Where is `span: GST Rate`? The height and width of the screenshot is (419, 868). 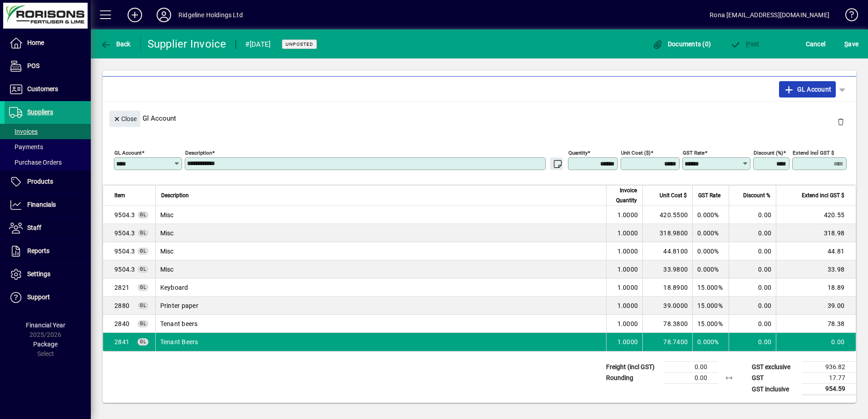 span: GST Rate is located at coordinates (710, 196).